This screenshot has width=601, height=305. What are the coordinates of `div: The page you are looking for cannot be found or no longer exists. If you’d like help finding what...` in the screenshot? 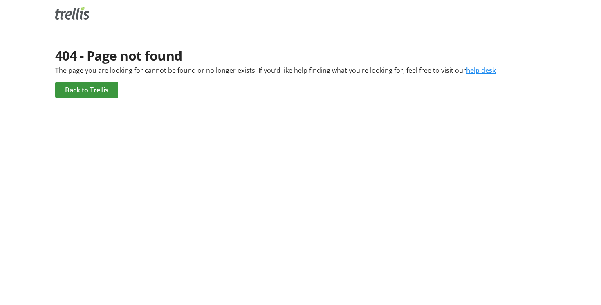 It's located at (300, 70).